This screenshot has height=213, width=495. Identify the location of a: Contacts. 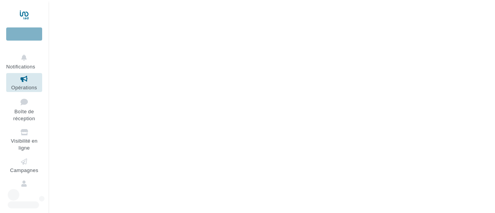
(24, 187).